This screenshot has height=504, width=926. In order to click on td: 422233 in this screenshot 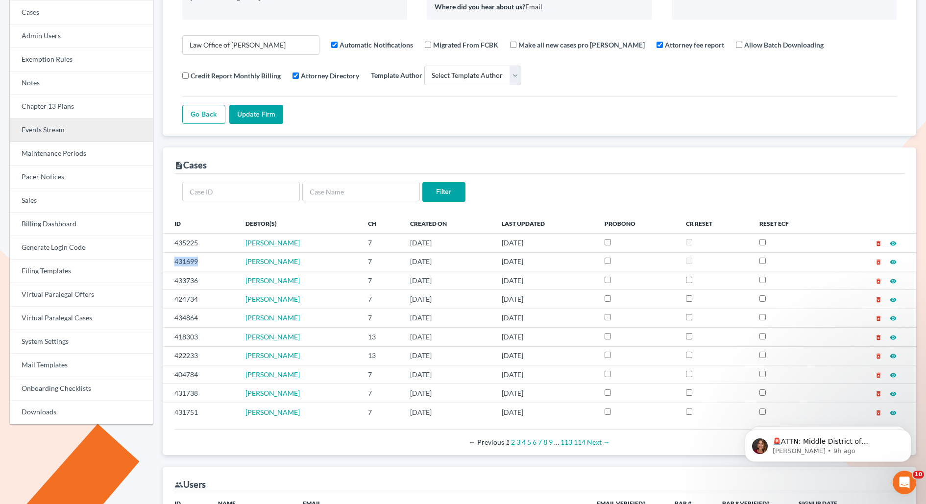, I will do `click(200, 356)`.